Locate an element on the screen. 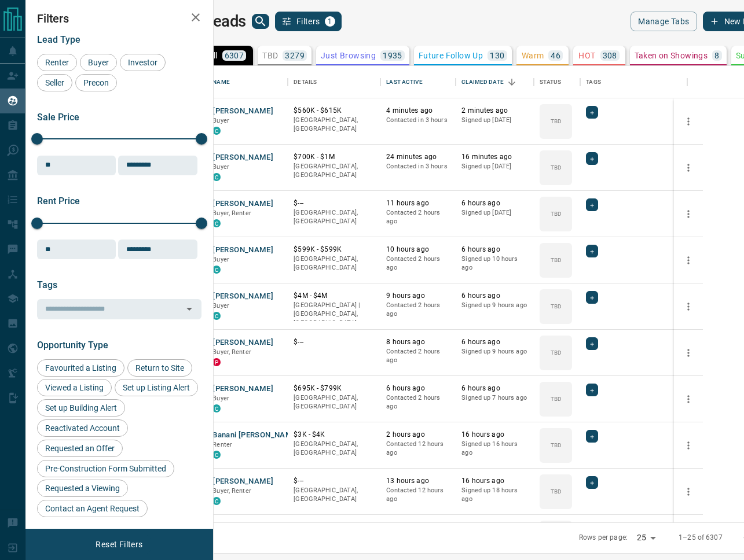  p: Contacted in 3 hours is located at coordinates (418, 121).